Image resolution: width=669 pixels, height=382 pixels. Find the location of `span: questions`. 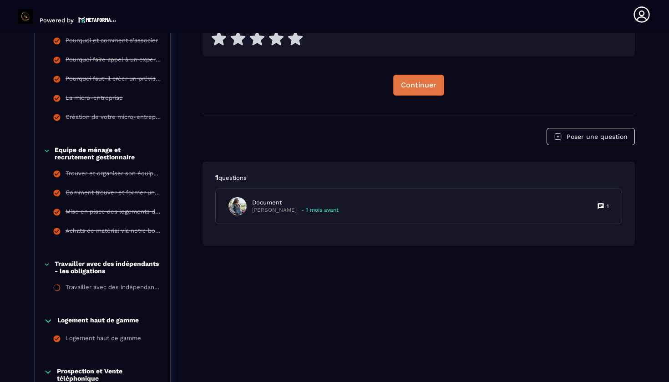

span: questions is located at coordinates (233, 178).